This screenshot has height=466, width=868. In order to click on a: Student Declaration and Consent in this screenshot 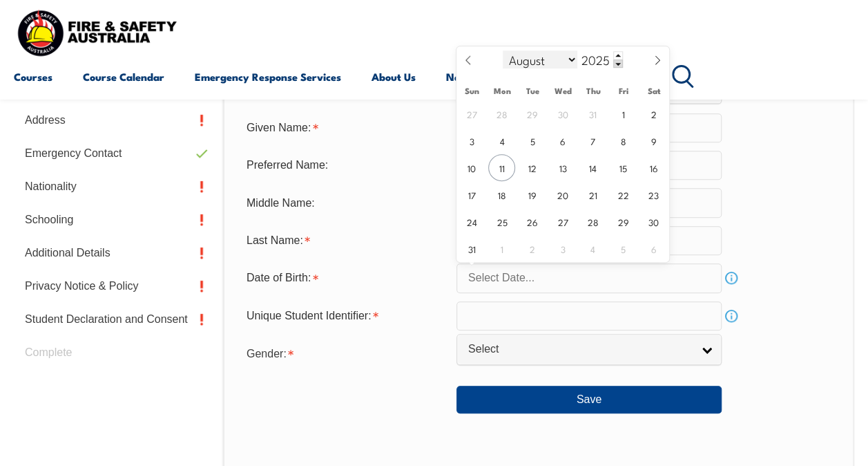, I will do `click(115, 319)`.